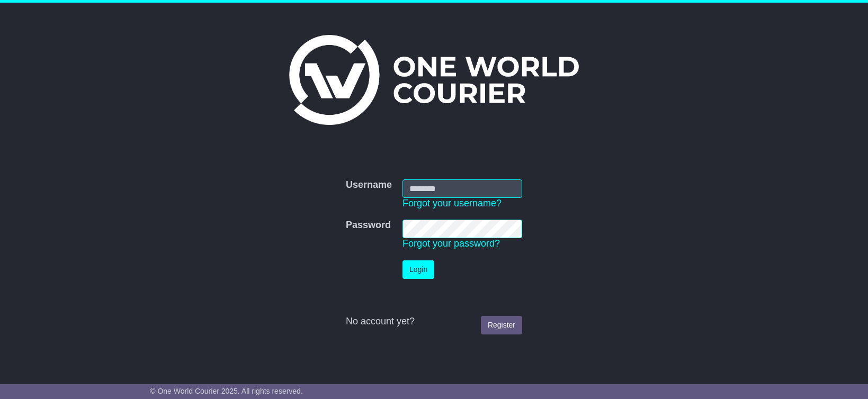 Image resolution: width=868 pixels, height=399 pixels. What do you see at coordinates (369, 185) in the screenshot?
I see `label: Username` at bounding box center [369, 185].